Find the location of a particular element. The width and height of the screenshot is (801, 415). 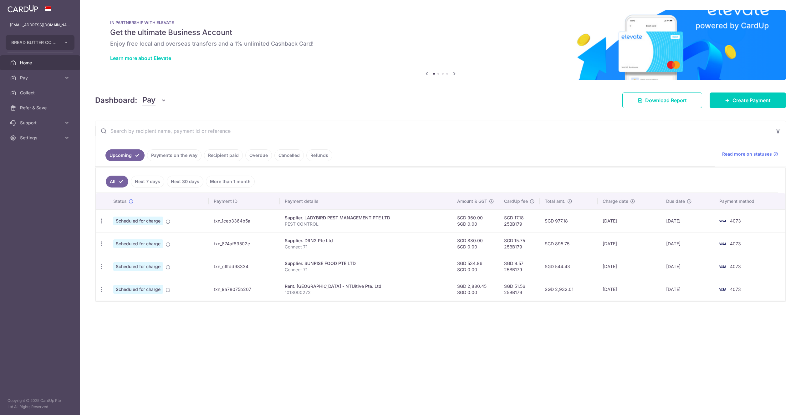

img: CardUp is located at coordinates (23, 9).